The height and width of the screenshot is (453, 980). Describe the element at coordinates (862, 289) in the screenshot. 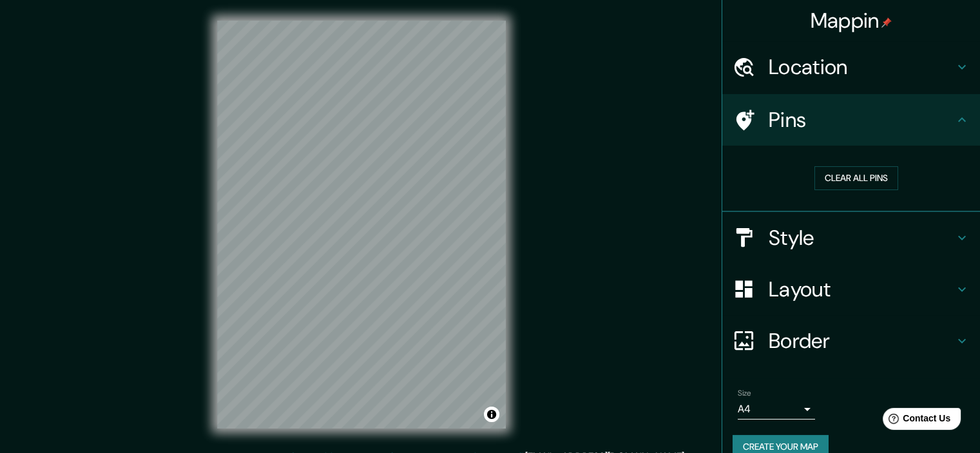

I see `h4: Layout` at that location.